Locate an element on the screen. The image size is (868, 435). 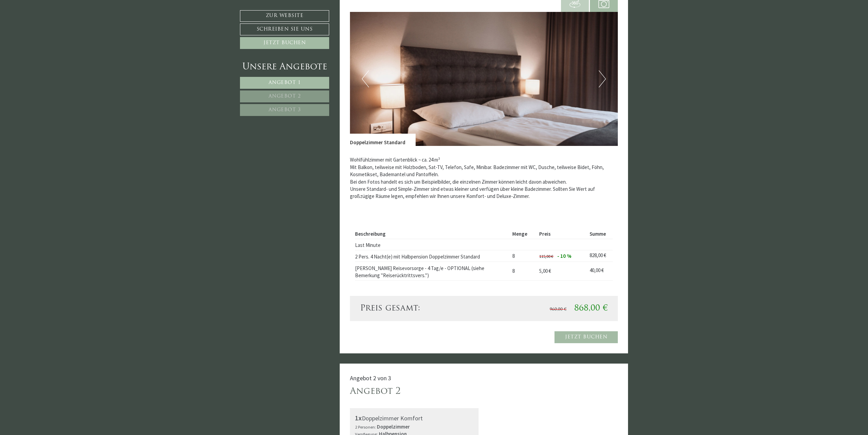
span: Angebot 2 is located at coordinates (285, 96).